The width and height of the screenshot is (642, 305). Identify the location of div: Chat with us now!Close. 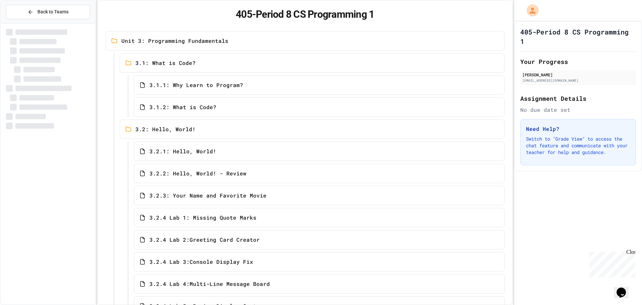
(24, 22).